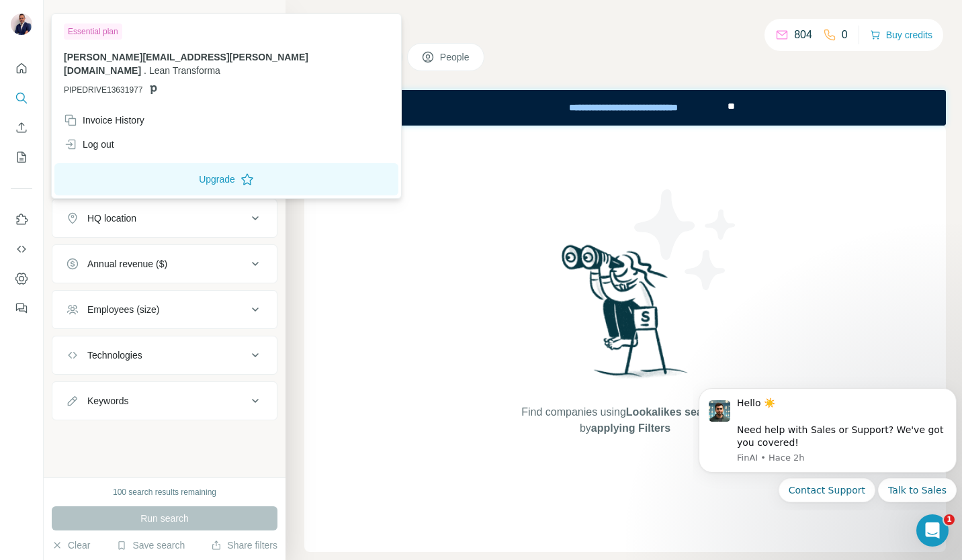 The width and height of the screenshot is (962, 560). Describe the element at coordinates (164, 400) in the screenshot. I see `button: Keywords` at that location.